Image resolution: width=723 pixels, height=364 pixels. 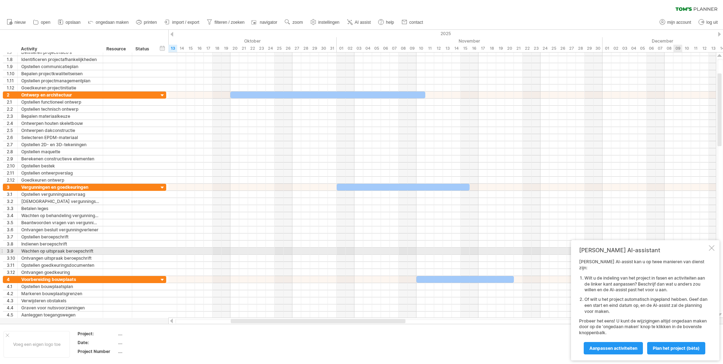 I want to click on div: Opstellen communicatieplan, so click(x=60, y=66).